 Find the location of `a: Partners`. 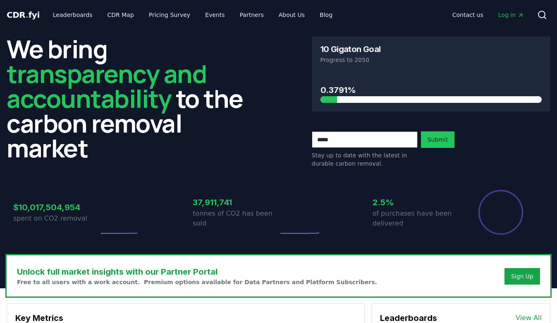

a: Partners is located at coordinates (252, 15).